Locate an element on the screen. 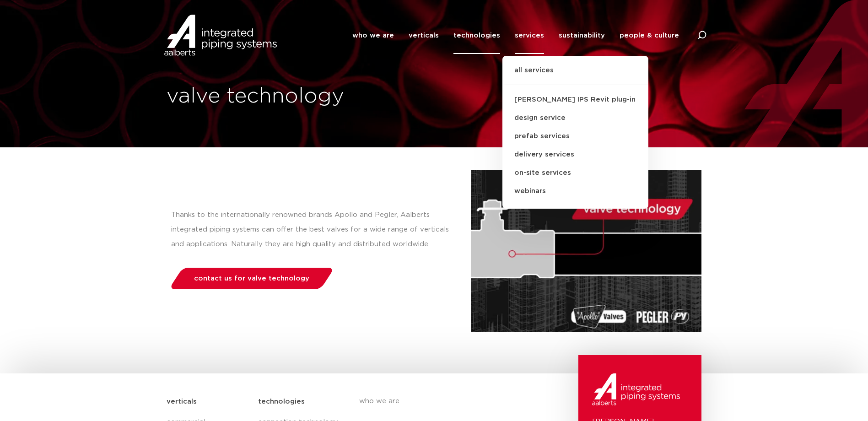  p: Thanks to the internationally renowned brands Apollo and Pegler, Aalberts integrated piping syste... is located at coordinates (312, 230).